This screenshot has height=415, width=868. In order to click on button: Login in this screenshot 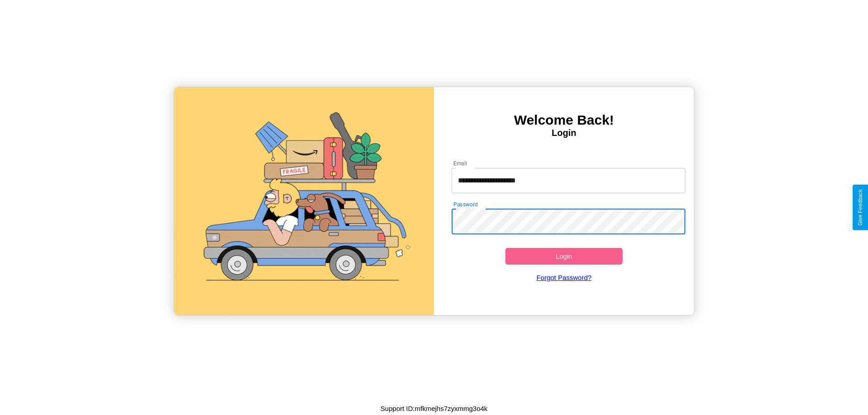, I will do `click(564, 256)`.